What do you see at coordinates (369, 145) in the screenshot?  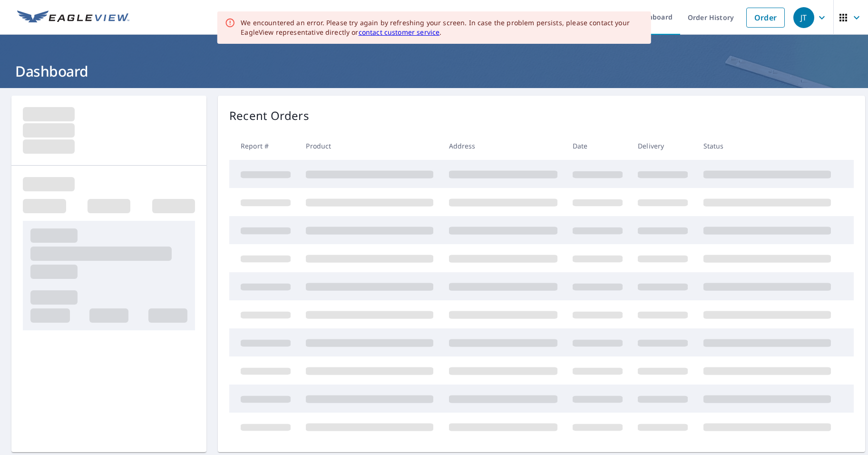 I see `th: Product` at bounding box center [369, 145].